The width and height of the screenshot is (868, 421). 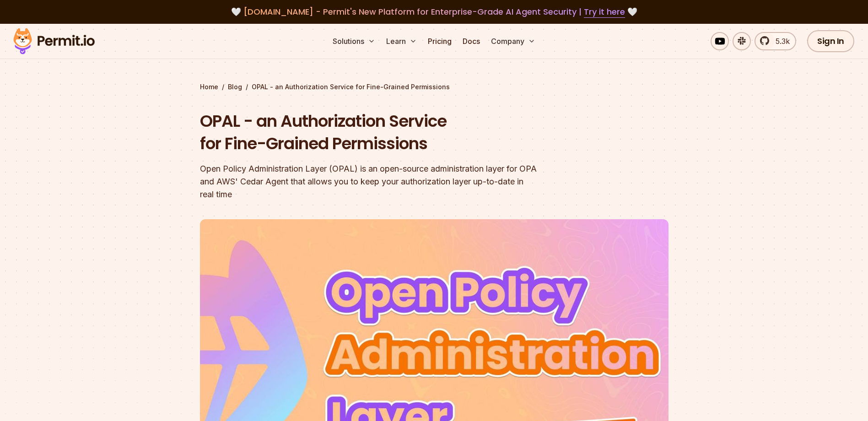 What do you see at coordinates (54, 41) in the screenshot?
I see `img: Permit logo` at bounding box center [54, 41].